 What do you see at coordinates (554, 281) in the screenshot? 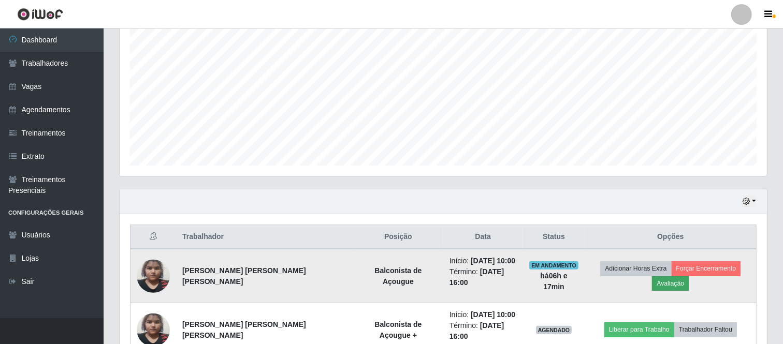
I see `strong: há 06 h e 17 min` at bounding box center [554, 281].